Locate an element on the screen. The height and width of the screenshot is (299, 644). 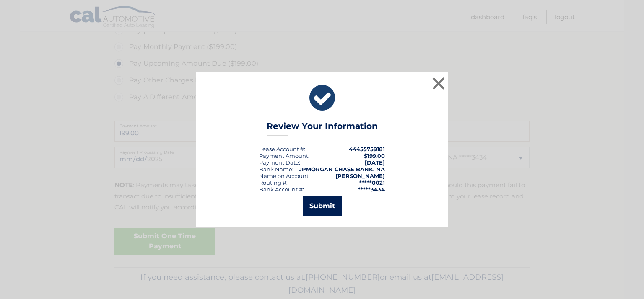
span: Payment Date is located at coordinates (278, 162).